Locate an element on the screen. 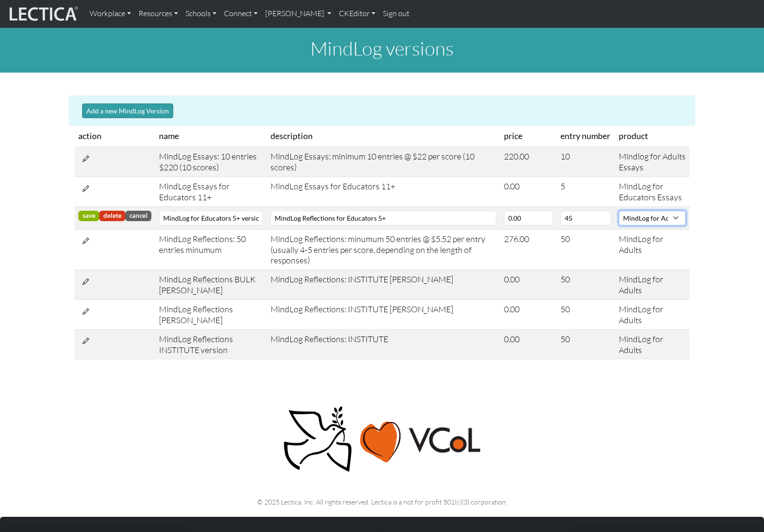  img: Peace, love, VCoL is located at coordinates (382, 439).